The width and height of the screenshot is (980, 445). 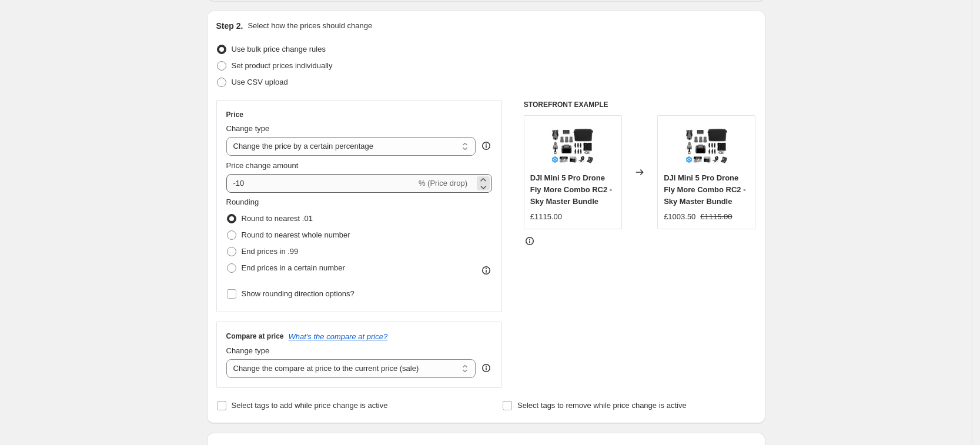 What do you see at coordinates (443, 183) in the screenshot?
I see `span: % (Price drop)` at bounding box center [443, 183].